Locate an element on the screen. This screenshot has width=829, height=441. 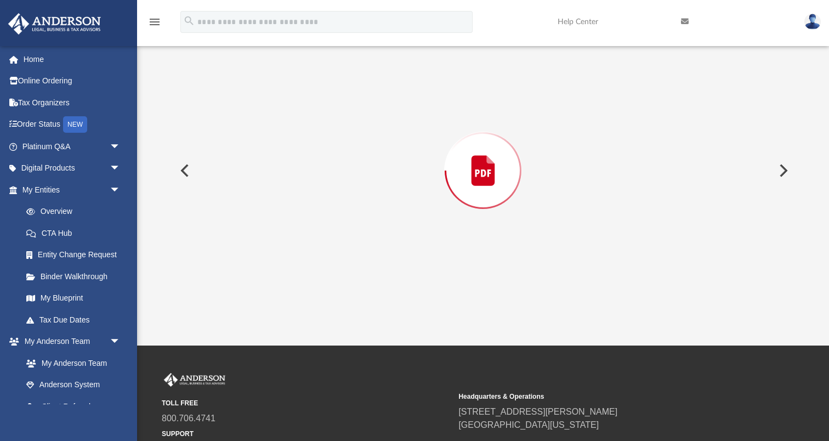
a: 800.706.4741 is located at coordinates (189, 418).